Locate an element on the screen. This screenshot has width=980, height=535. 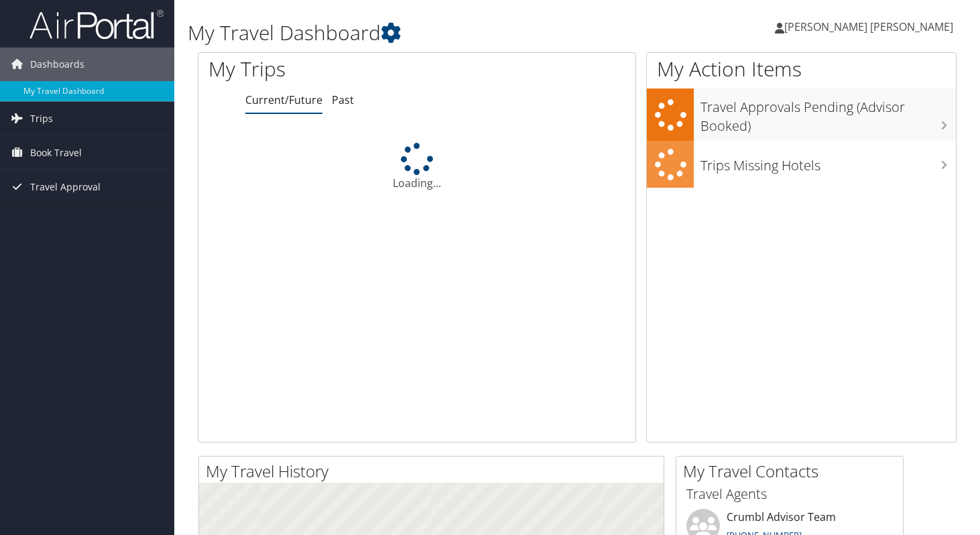
img: airportal-logo.png is located at coordinates (96, 24).